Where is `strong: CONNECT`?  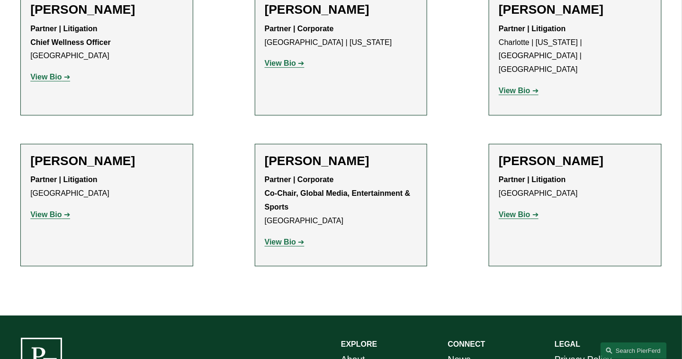
strong: CONNECT is located at coordinates (467, 344).